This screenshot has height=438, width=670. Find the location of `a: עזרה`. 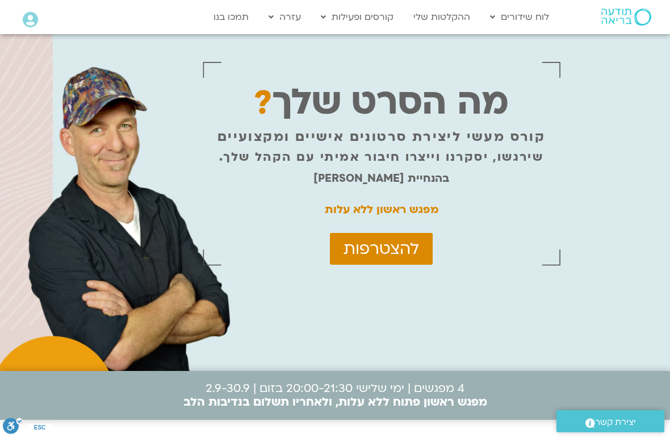

a: עזרה is located at coordinates (284, 17).